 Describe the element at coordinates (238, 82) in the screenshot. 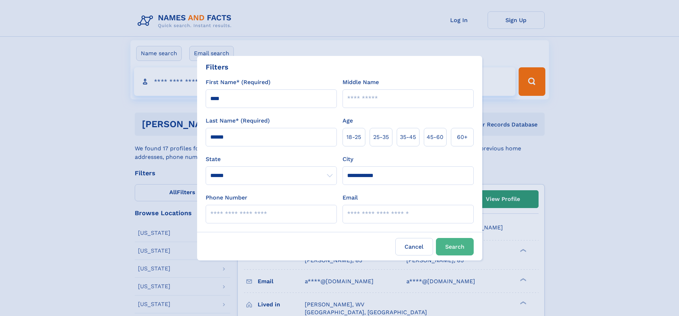

I see `label: First Name* (Required)` at that location.